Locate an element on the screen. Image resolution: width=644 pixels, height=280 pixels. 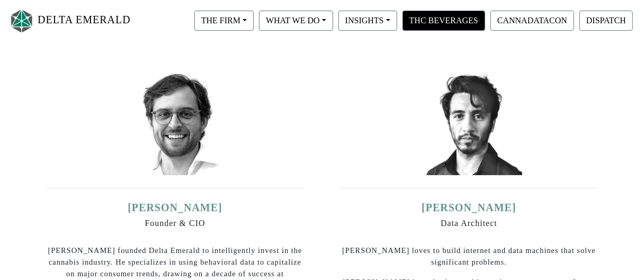
h6: Founder & CIO is located at coordinates (175, 223).